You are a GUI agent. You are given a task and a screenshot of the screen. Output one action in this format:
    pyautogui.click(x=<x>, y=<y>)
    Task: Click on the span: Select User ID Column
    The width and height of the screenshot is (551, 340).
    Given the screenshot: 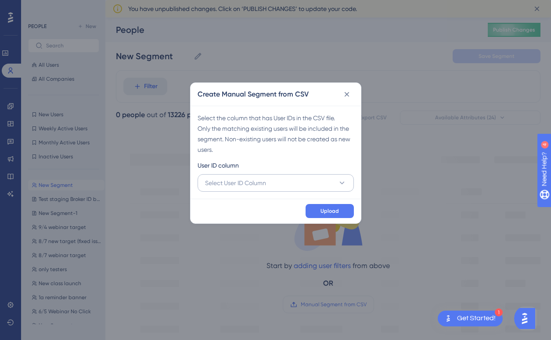 What is the action you would take?
    pyautogui.click(x=235, y=183)
    